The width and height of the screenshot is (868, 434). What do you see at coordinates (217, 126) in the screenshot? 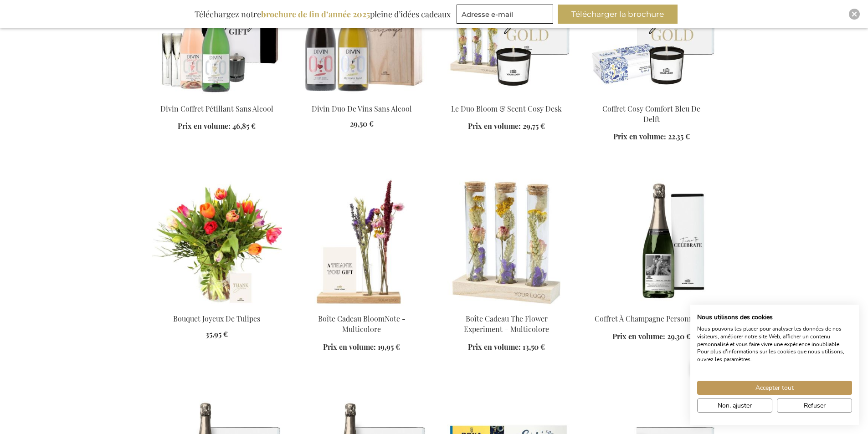
I see `a: Prix en volume: 46,85 €` at bounding box center [217, 126].